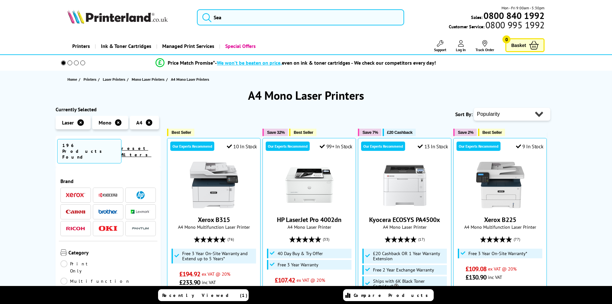 This screenshot has width=612, height=304. Describe the element at coordinates (276, 132) in the screenshot. I see `span: Save 32%` at that location.